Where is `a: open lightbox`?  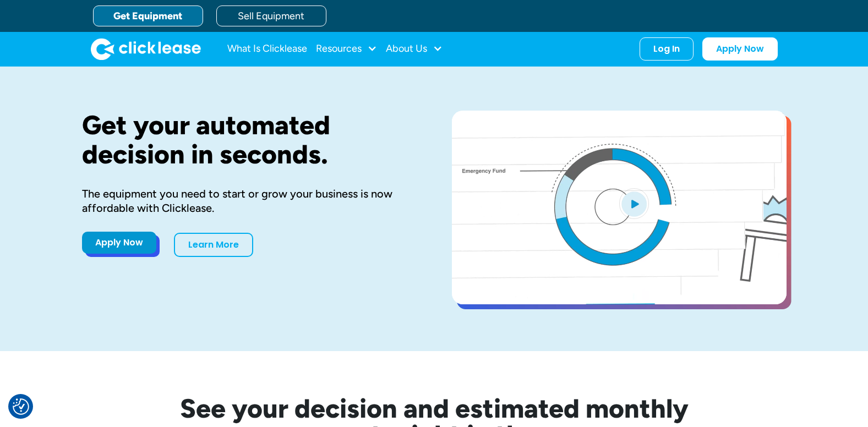
a: open lightbox is located at coordinates (619, 207).